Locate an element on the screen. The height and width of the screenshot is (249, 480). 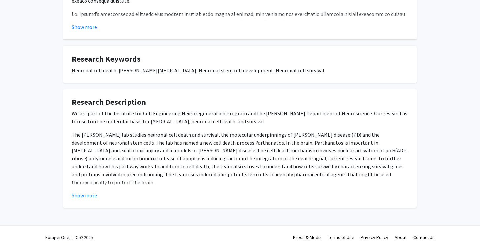
div: ForagerOne, LLC © 2025 is located at coordinates (69, 237).